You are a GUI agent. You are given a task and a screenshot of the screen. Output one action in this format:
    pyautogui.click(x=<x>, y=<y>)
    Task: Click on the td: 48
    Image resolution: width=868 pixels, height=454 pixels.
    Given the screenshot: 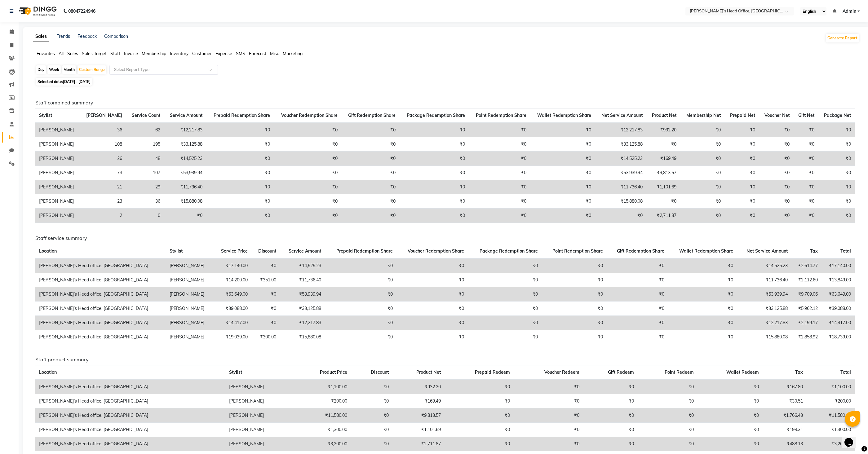 What is the action you would take?
    pyautogui.click(x=145, y=159)
    